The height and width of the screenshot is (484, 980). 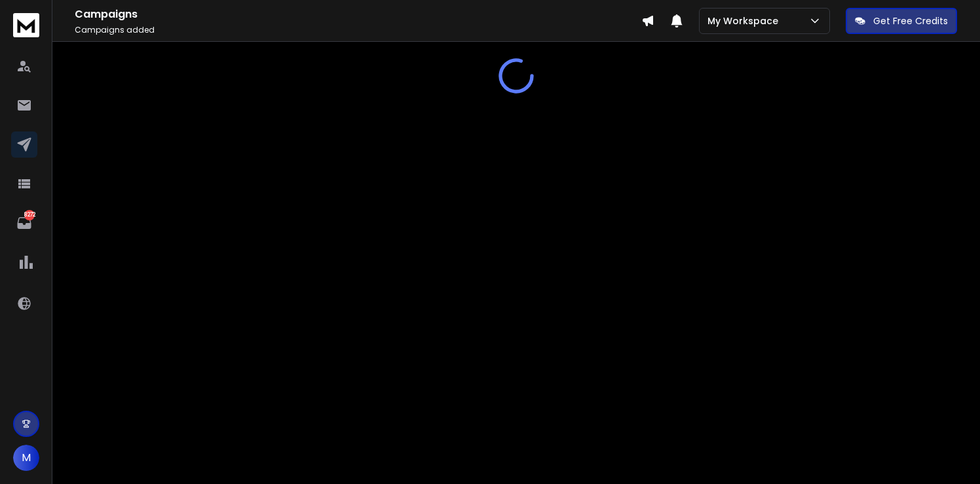 I want to click on button: M, so click(x=26, y=459).